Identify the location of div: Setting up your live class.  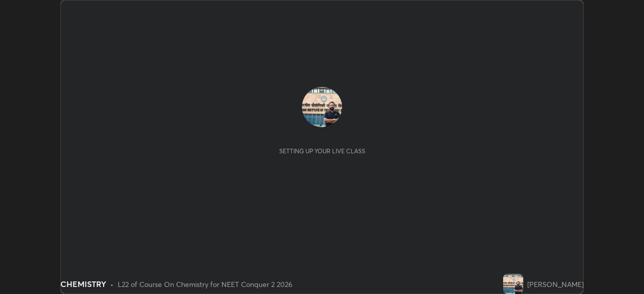
(322, 151).